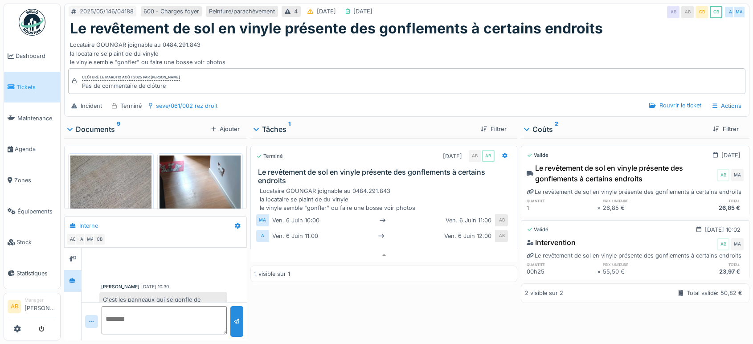 Image resolution: width=753 pixels, height=344 pixels. Describe the element at coordinates (714, 293) in the screenshot. I see `div: Total validé: 50,82 €` at that location.